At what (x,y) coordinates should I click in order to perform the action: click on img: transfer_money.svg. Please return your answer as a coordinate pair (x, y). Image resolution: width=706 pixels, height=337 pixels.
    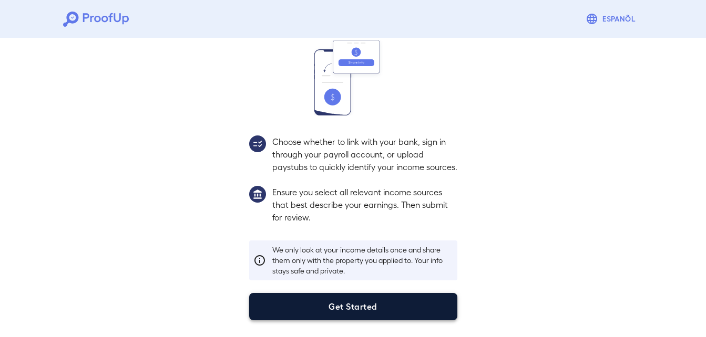
    Looking at the image, I should click on (353, 78).